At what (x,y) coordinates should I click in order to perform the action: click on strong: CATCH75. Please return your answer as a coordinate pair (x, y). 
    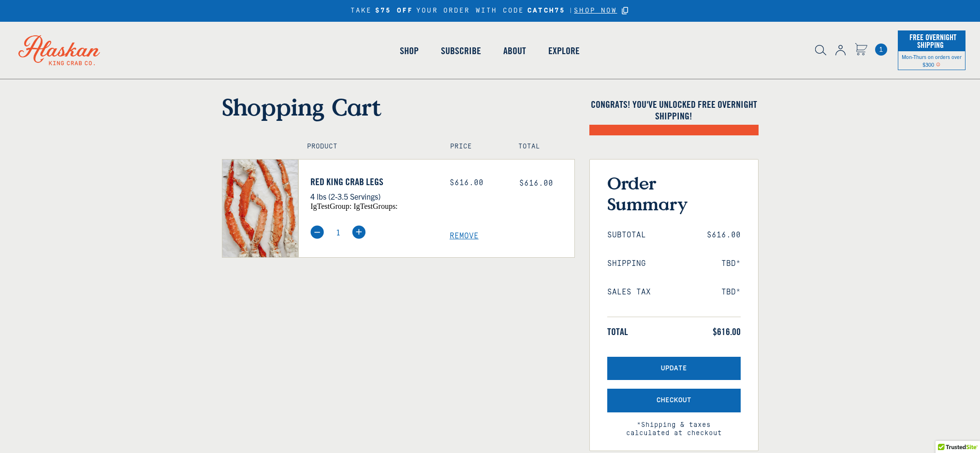
    Looking at the image, I should click on (546, 10).